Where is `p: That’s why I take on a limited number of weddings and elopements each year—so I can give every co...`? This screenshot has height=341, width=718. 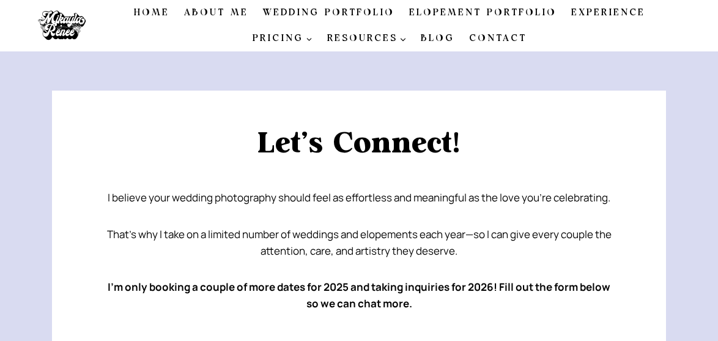 p: That’s why I take on a limited number of weddings and elopements each year—so I can give every co... is located at coordinates (359, 242).